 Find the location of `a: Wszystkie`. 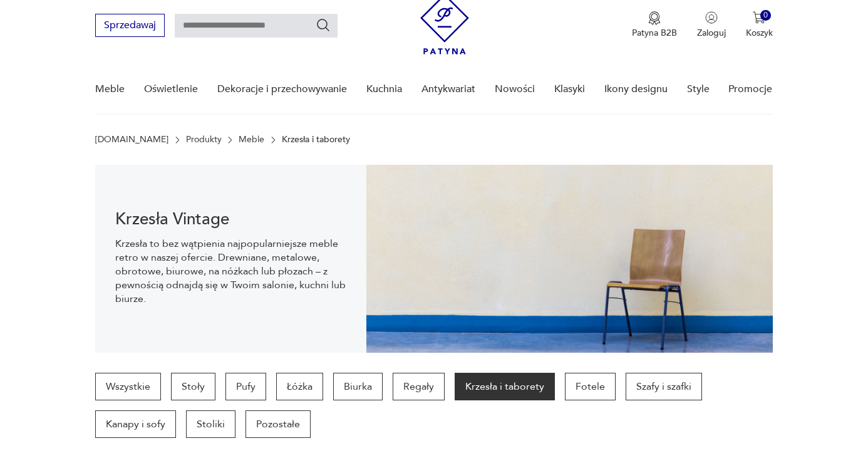

a: Wszystkie is located at coordinates (128, 387).